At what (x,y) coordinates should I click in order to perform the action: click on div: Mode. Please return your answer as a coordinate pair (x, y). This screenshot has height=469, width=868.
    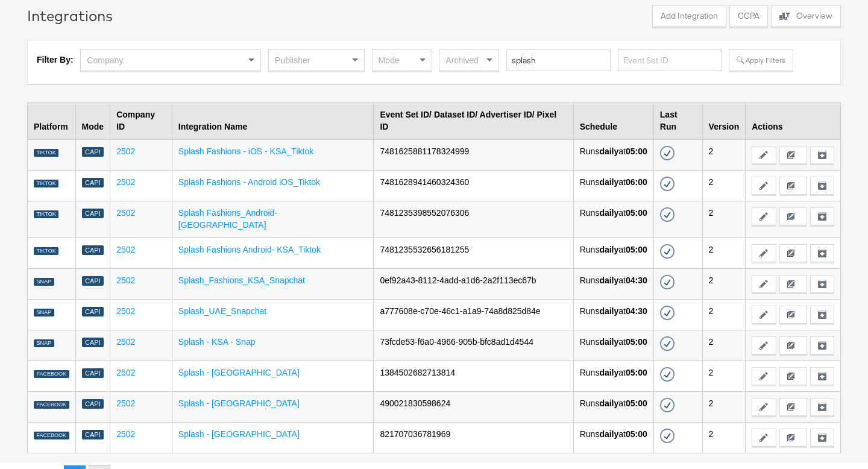
    Looking at the image, I should click on (402, 60).